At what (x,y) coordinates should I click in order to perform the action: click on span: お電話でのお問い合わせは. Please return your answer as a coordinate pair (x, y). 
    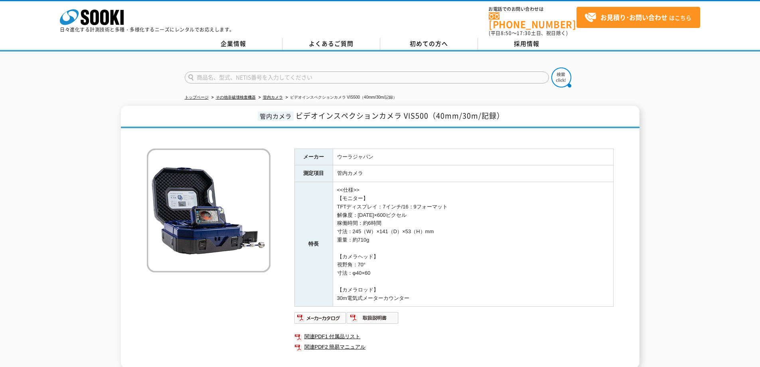
    Looking at the image, I should click on (533, 9).